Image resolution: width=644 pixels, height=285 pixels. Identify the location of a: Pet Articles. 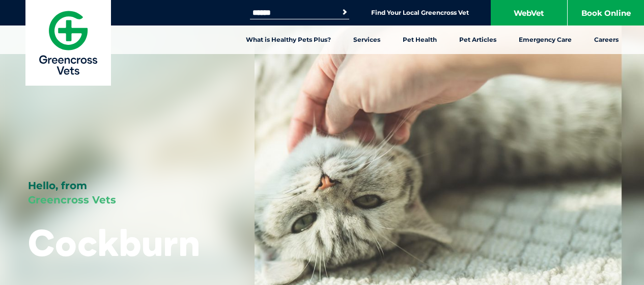
(478, 40).